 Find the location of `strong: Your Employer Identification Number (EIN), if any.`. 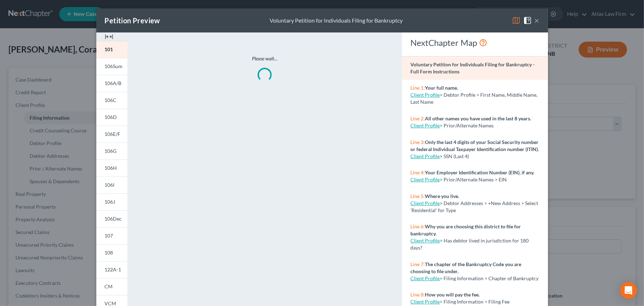

strong: Your Employer Identification Number (EIN), if any. is located at coordinates (479, 173).